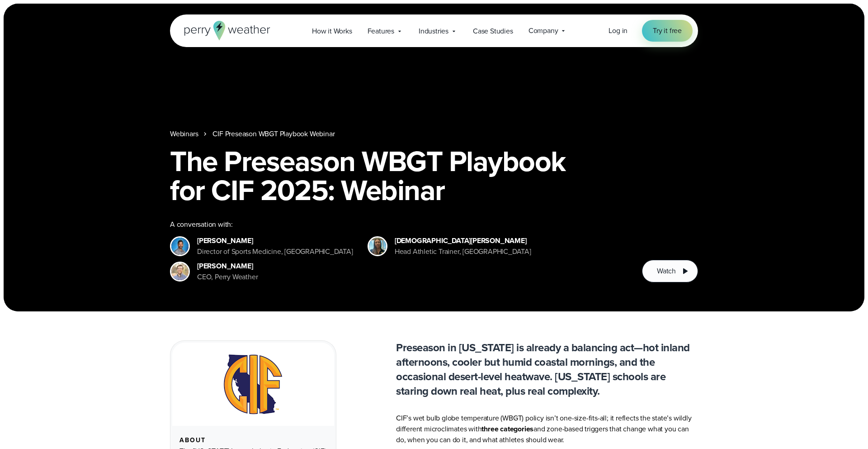 The width and height of the screenshot is (868, 449). Describe the element at coordinates (332, 31) in the screenshot. I see `span: How it Works` at that location.